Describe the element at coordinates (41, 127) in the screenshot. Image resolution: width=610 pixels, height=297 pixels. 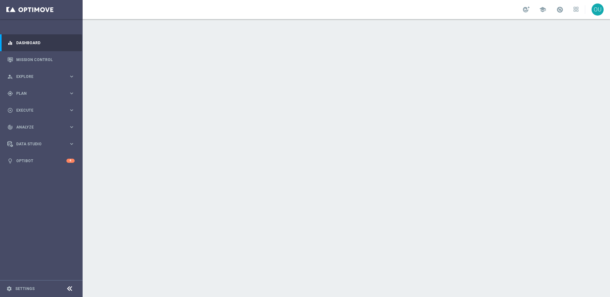
I see `div: track_changes Analyze keyboard_arrow_right` at that location.